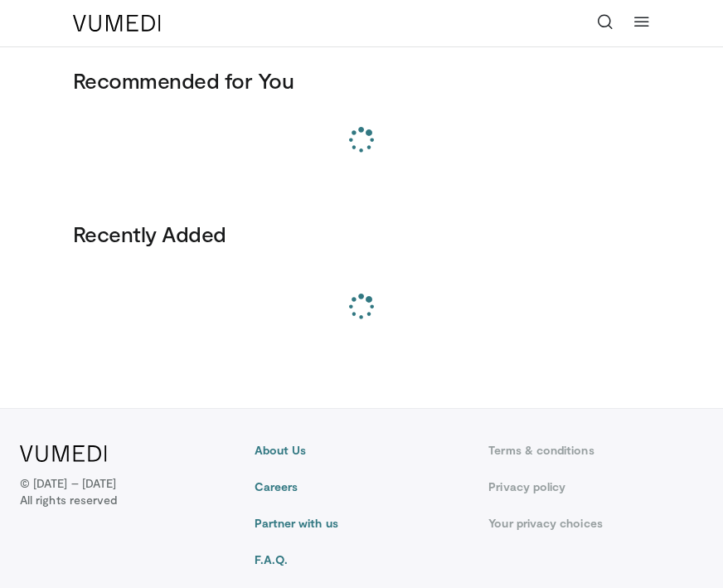 This screenshot has height=588, width=723. I want to click on span: All rights reserved, so click(68, 500).